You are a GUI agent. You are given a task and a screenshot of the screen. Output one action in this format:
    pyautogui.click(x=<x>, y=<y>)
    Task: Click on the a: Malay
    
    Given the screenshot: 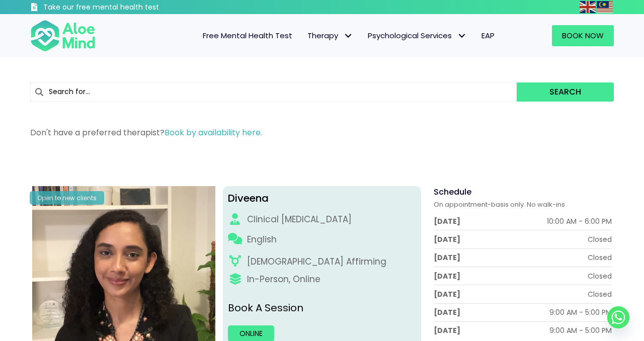 What is the action you would take?
    pyautogui.click(x=605, y=6)
    